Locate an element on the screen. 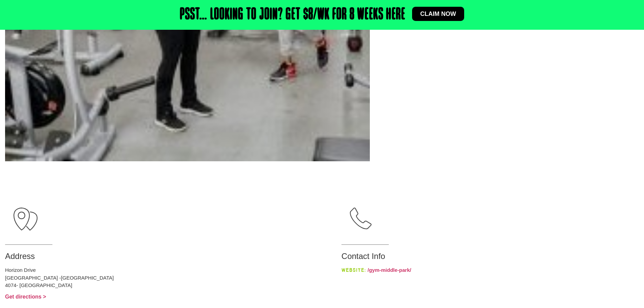 This screenshot has height=308, width=644. a: Claim now is located at coordinates (438, 14).